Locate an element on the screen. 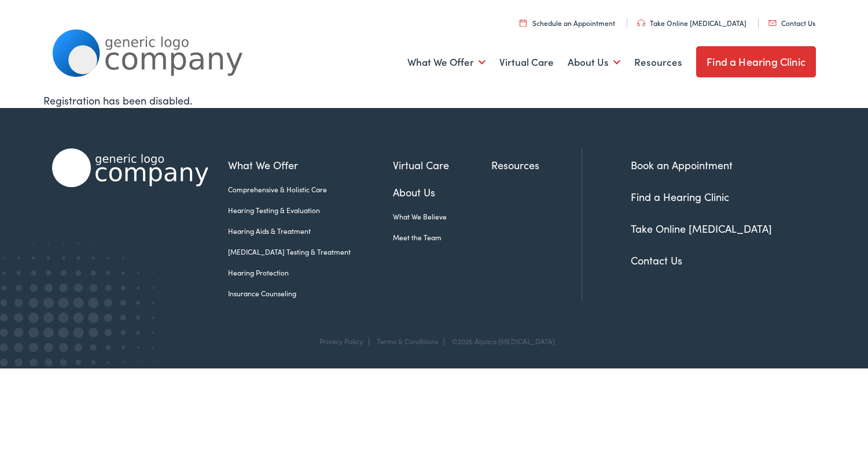  a: Comprehensive & Holistic Care is located at coordinates (311, 190).